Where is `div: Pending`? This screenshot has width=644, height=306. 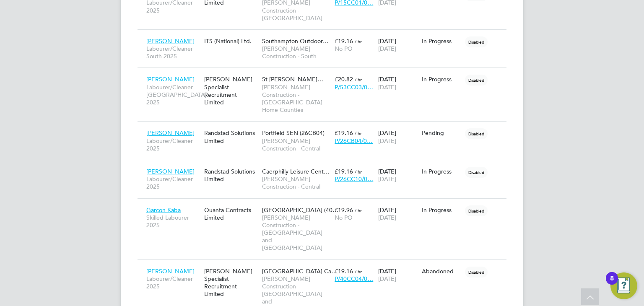 div: Pending is located at coordinates (441, 133).